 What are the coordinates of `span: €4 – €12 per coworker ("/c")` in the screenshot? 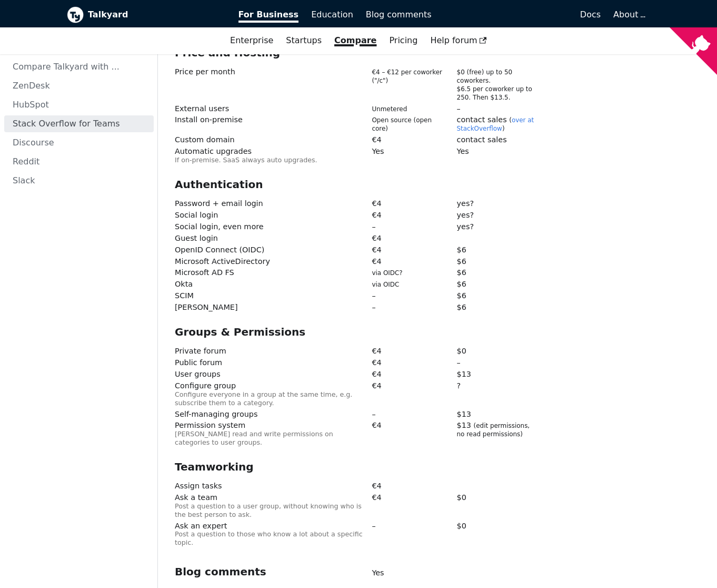 It's located at (407, 76).